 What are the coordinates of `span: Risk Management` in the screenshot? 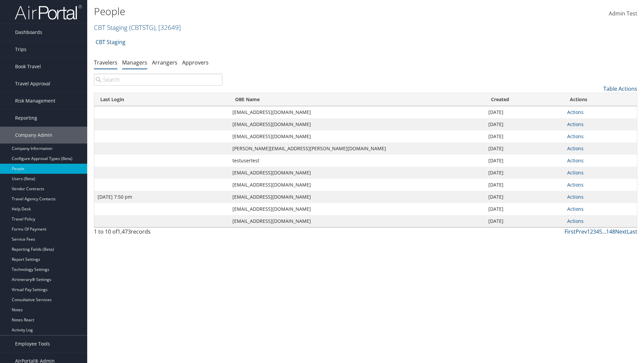 It's located at (35, 101).